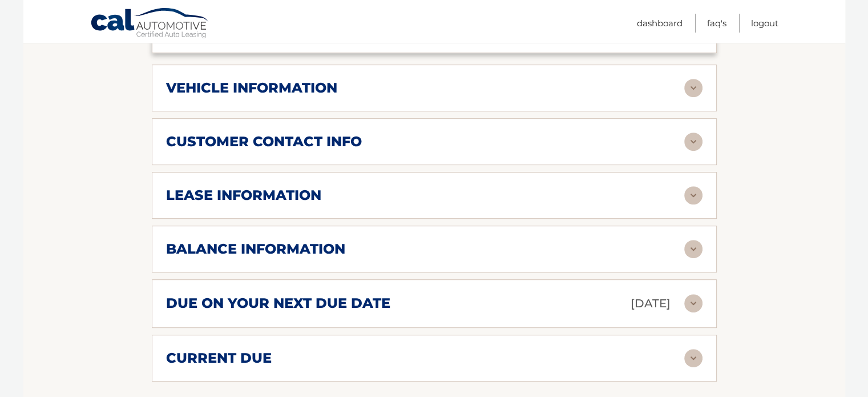 The image size is (868, 397). What do you see at coordinates (219, 358) in the screenshot?
I see `h2: current due` at bounding box center [219, 358].